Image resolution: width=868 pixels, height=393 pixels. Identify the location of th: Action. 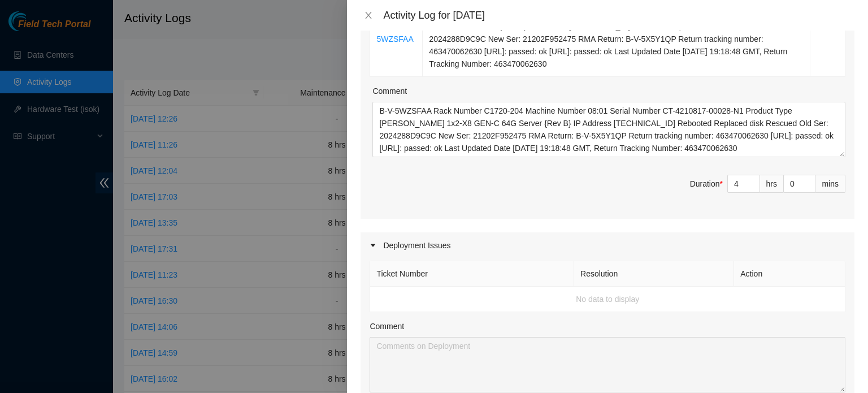
(789, 274).